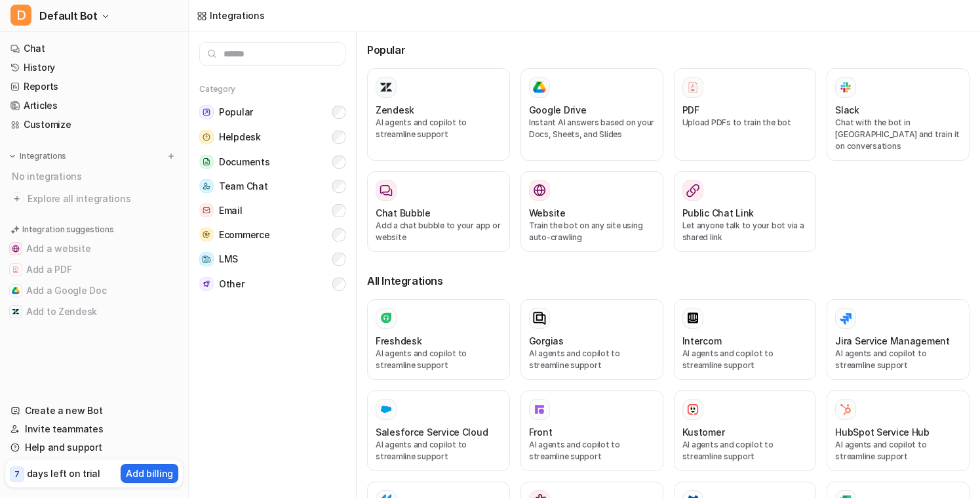 The height and width of the screenshot is (498, 980). What do you see at coordinates (539, 87) in the screenshot?
I see `img: Google Drive` at bounding box center [539, 87].